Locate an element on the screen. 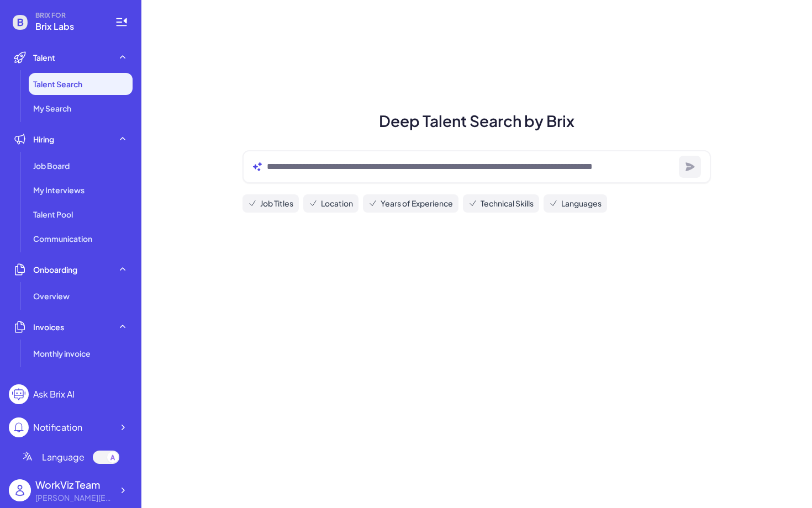 The image size is (812, 508). img: user_logo.png is located at coordinates (20, 490).